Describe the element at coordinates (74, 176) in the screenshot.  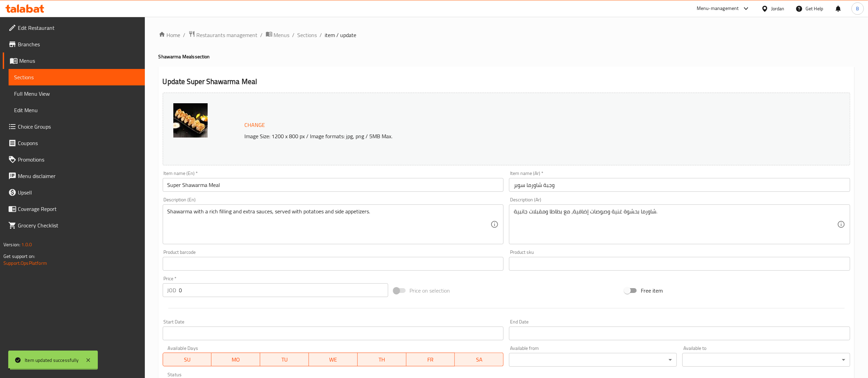
I see `a: Menu disclaimer` at that location.